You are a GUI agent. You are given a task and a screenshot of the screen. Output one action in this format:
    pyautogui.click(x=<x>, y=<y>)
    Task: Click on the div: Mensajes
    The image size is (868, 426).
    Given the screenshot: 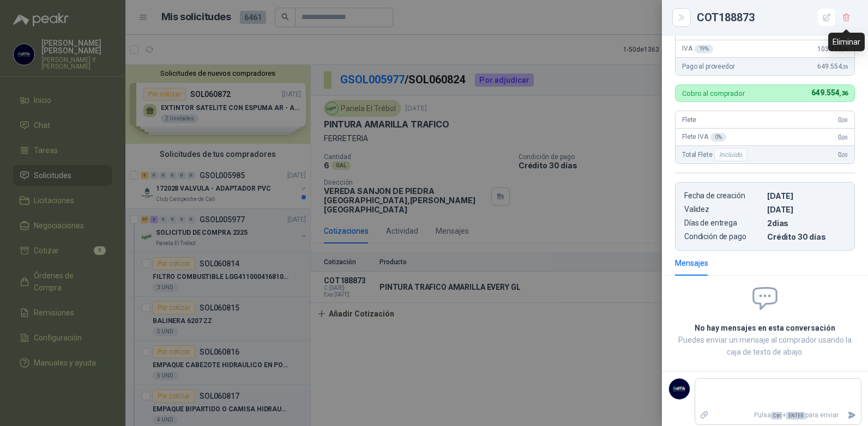 What is the action you would take?
    pyautogui.click(x=691, y=263)
    